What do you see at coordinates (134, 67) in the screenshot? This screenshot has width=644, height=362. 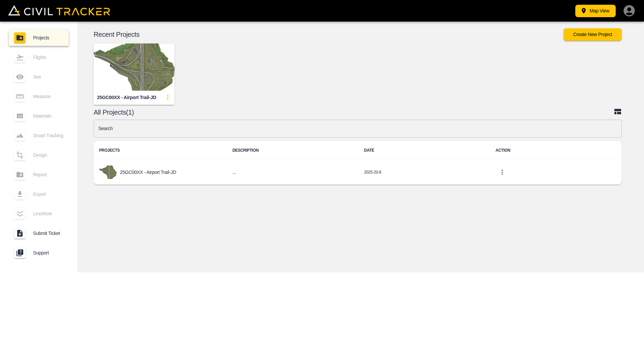 I see `img: 25GC00XX - Airport Trail-JD` at bounding box center [134, 67].